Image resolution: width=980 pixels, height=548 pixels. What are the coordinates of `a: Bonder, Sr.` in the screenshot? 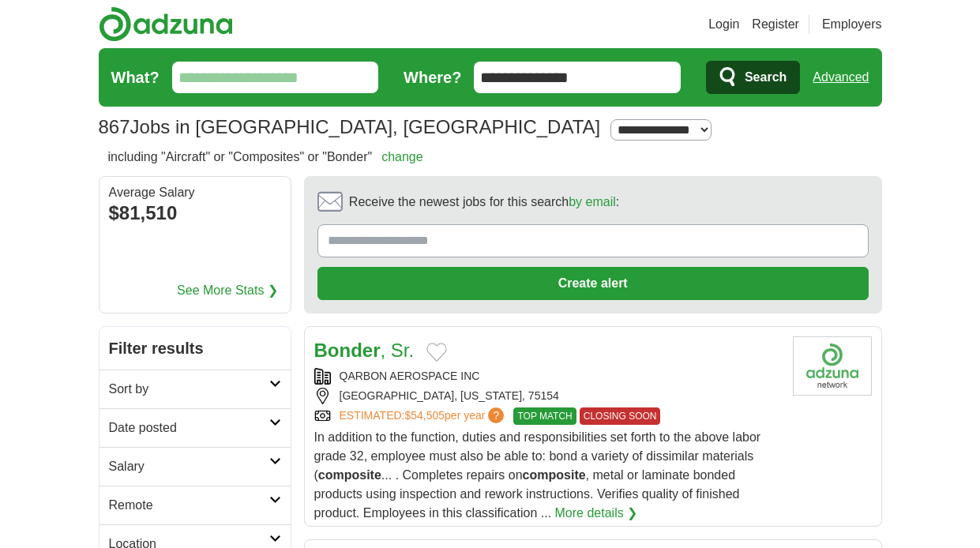 It's located at (364, 350).